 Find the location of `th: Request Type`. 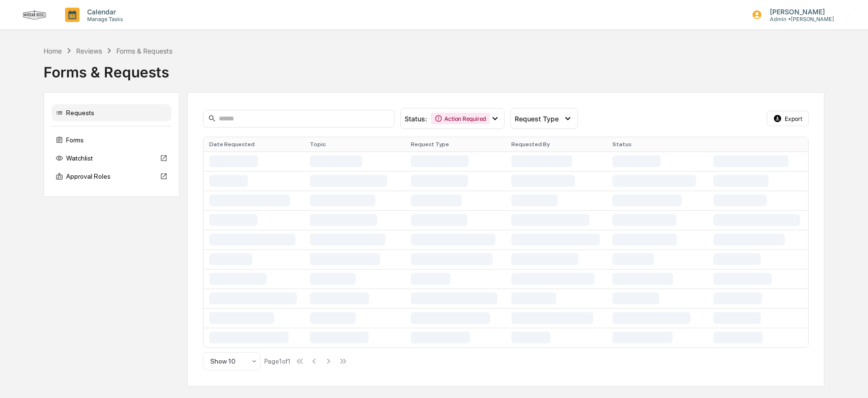

th: Request Type is located at coordinates (455, 144).